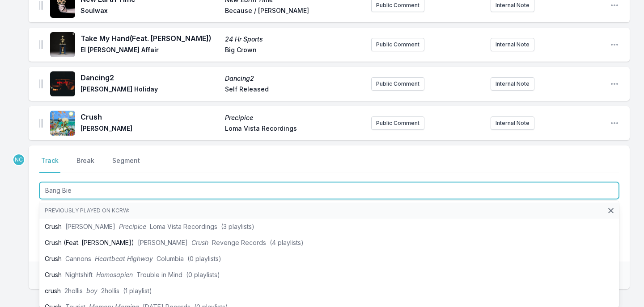 The width and height of the screenshot is (644, 307). I want to click on span: Cannons, so click(79, 258).